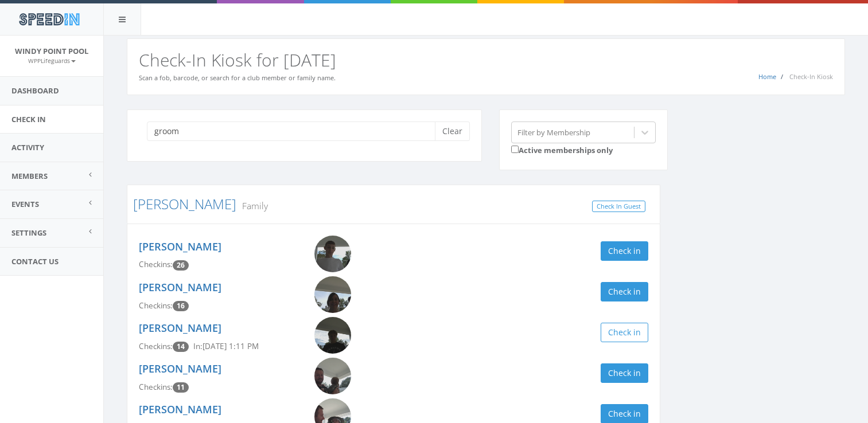  I want to click on img: Nathan_Groom.png, so click(333, 254).